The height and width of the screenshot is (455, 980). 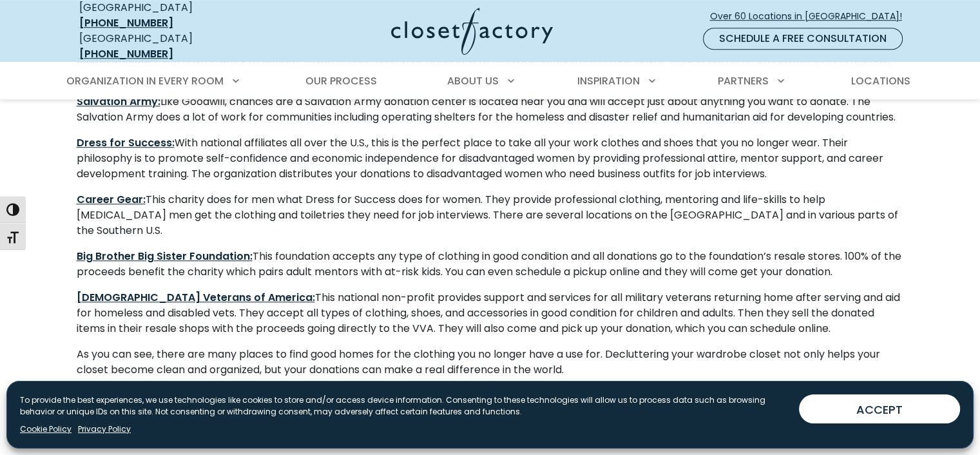 What do you see at coordinates (473, 81) in the screenshot?
I see `span: About Us` at bounding box center [473, 81].